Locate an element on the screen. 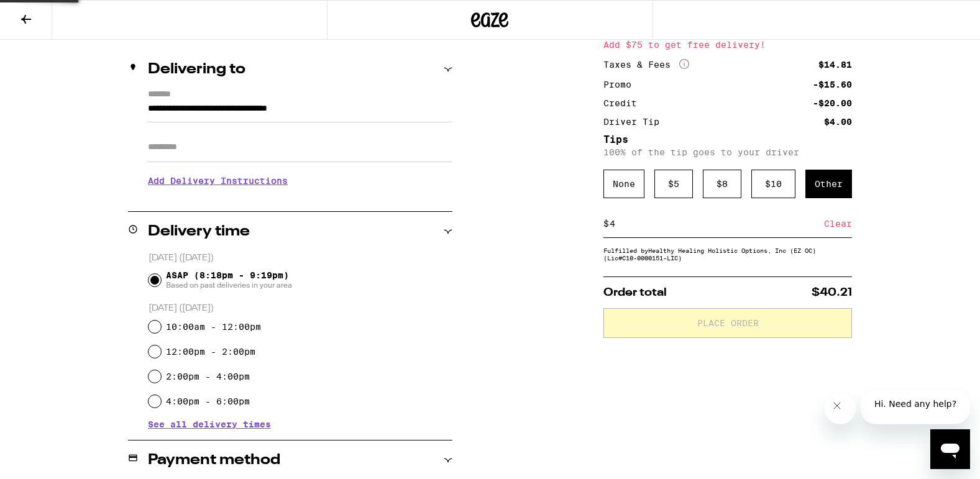 This screenshot has width=980, height=479. div: $14.81 is located at coordinates (835, 64).